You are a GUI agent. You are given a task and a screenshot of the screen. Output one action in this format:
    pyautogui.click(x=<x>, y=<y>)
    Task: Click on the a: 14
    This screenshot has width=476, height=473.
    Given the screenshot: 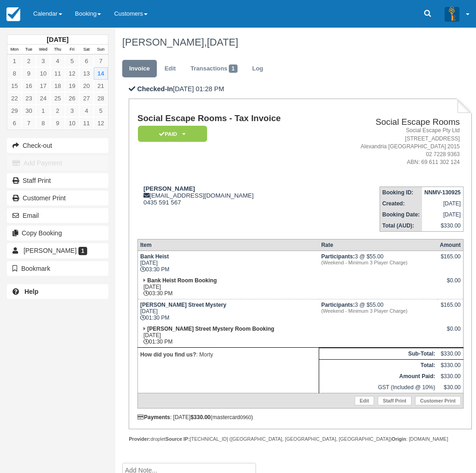 What is the action you would take?
    pyautogui.click(x=100, y=74)
    